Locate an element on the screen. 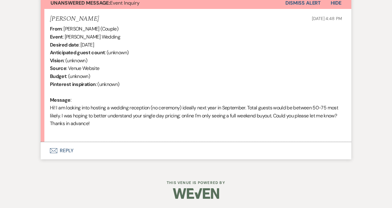 The image size is (392, 208). img: Weven Logo is located at coordinates (196, 193).